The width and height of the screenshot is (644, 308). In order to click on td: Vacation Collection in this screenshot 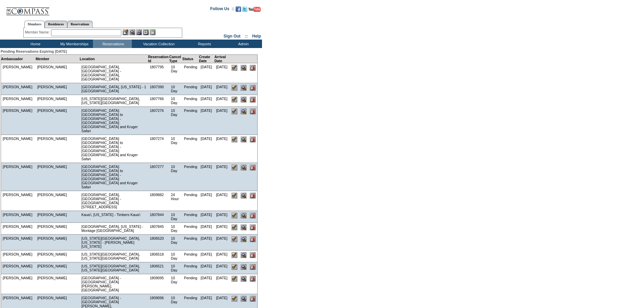, I will do `click(158, 44)`.